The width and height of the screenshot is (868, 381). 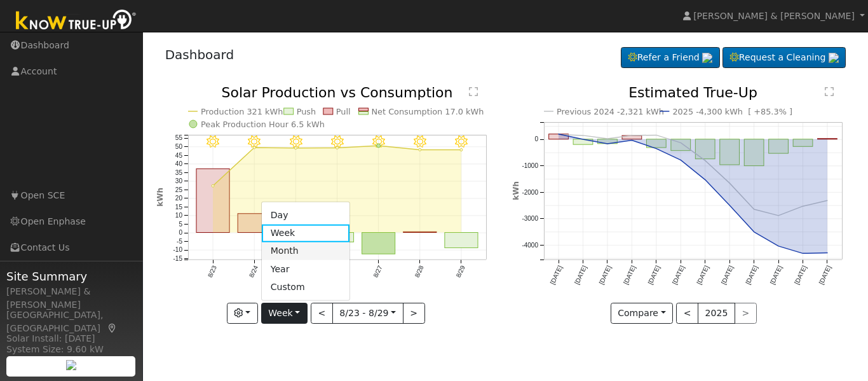 I want to click on text: -4000, so click(x=530, y=245).